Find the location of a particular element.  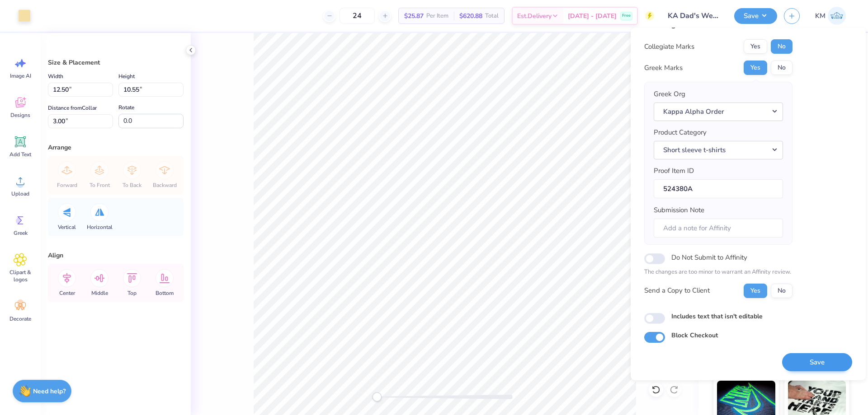

button: Kappa Alpha Order is located at coordinates (718, 112).